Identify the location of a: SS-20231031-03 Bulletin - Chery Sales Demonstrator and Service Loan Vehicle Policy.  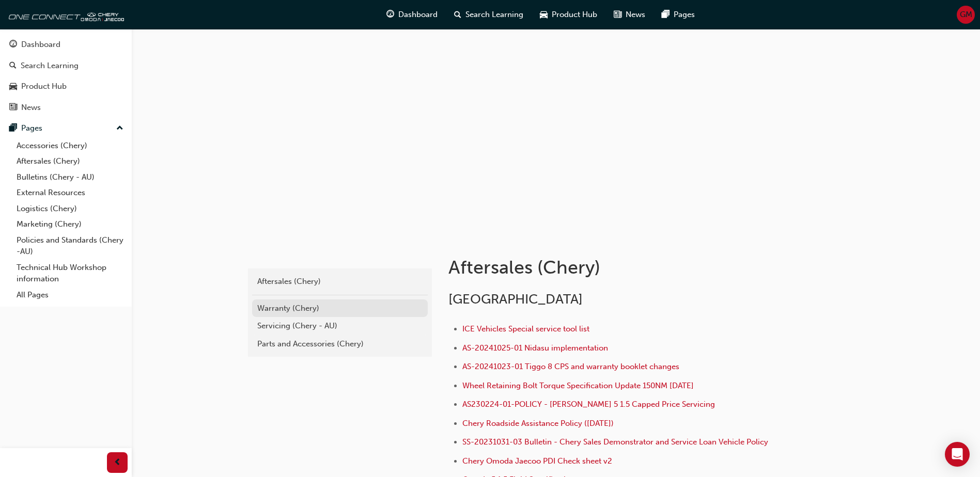
(615, 442).